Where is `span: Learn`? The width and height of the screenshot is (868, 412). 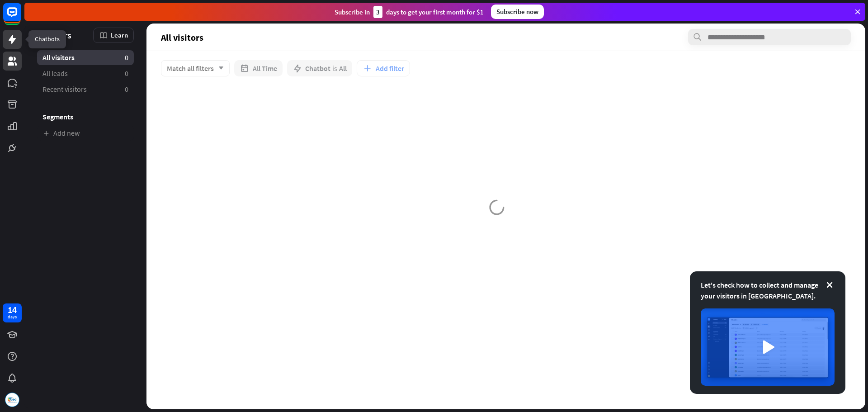
span: Learn is located at coordinates (119, 34).